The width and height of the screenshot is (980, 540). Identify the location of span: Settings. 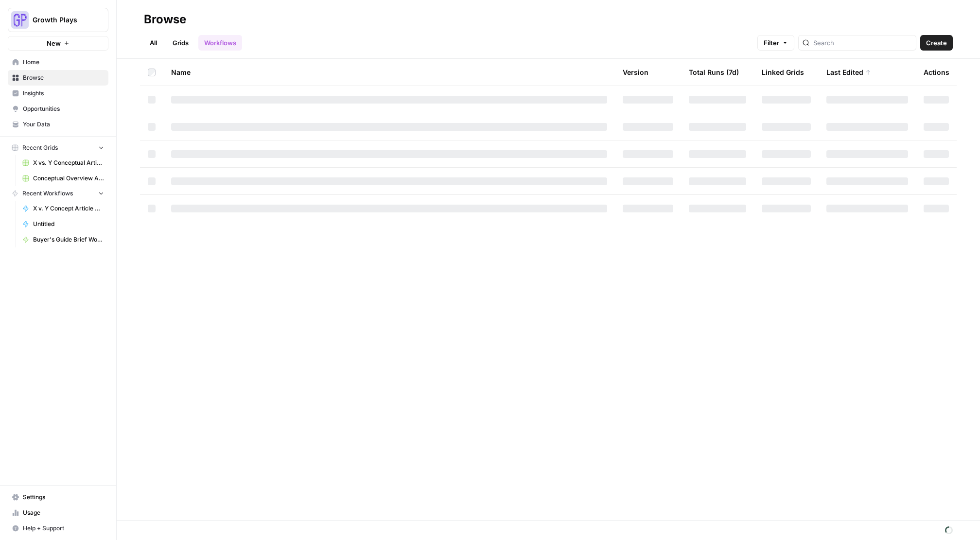
(63, 497).